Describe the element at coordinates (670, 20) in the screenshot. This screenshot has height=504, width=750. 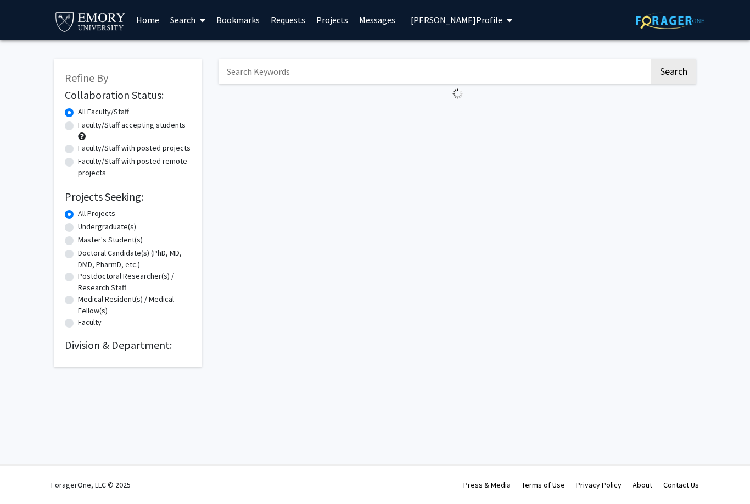
I see `img: ForagerOne Logo` at that location.